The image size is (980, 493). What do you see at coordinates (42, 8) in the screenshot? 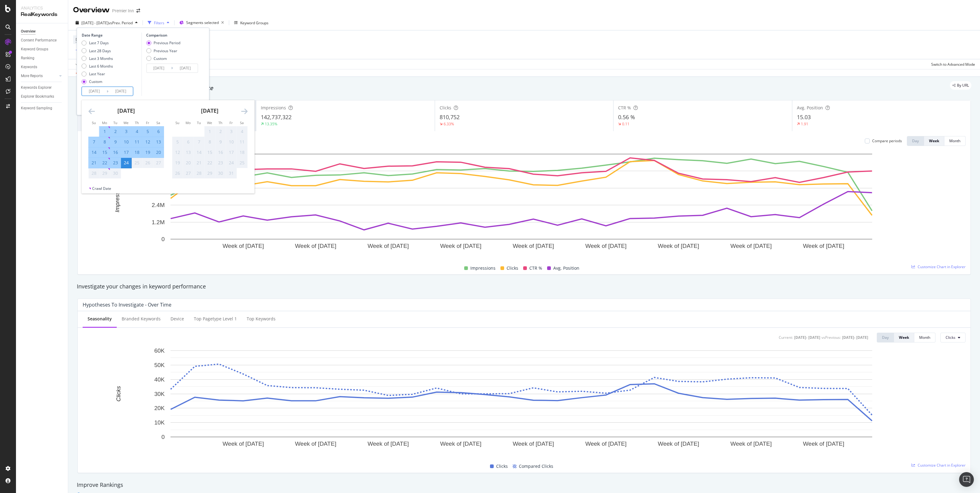
I see `div: Analytics` at bounding box center [42, 8].